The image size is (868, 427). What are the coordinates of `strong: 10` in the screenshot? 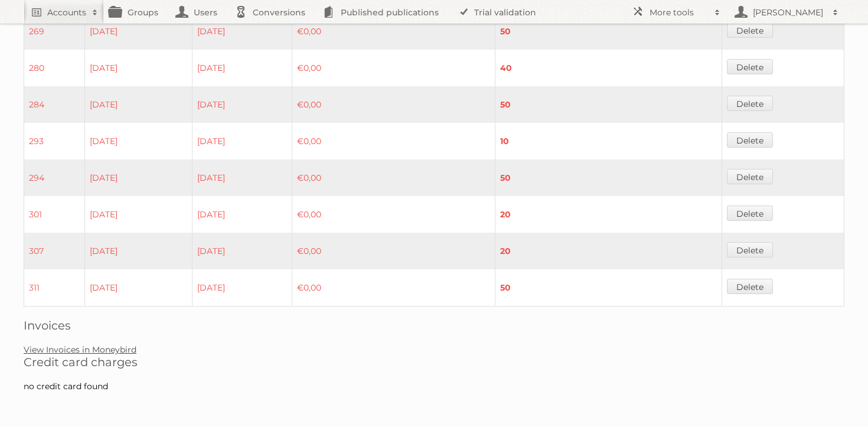 It's located at (504, 142).